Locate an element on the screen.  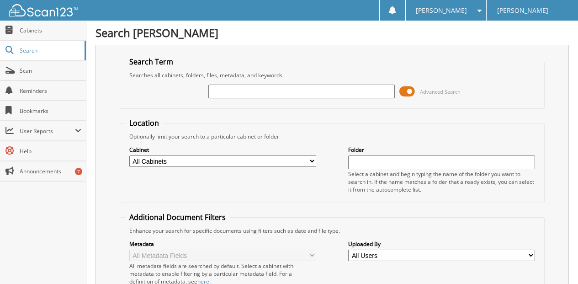
span: Search is located at coordinates (50, 50).